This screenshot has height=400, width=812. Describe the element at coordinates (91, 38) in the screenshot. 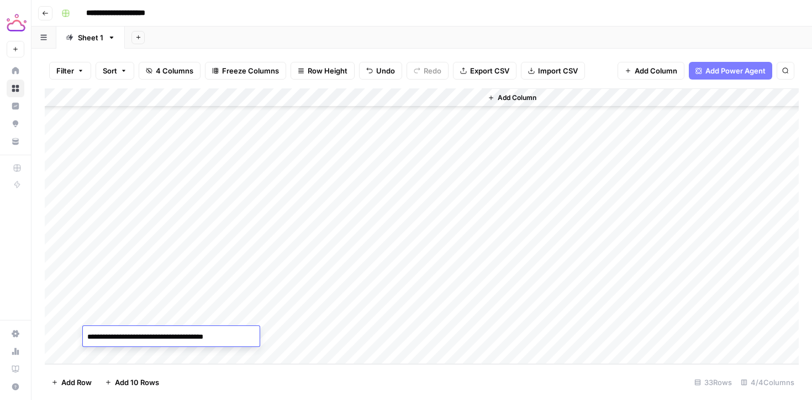

I see `div: Sheet 1` at that location.